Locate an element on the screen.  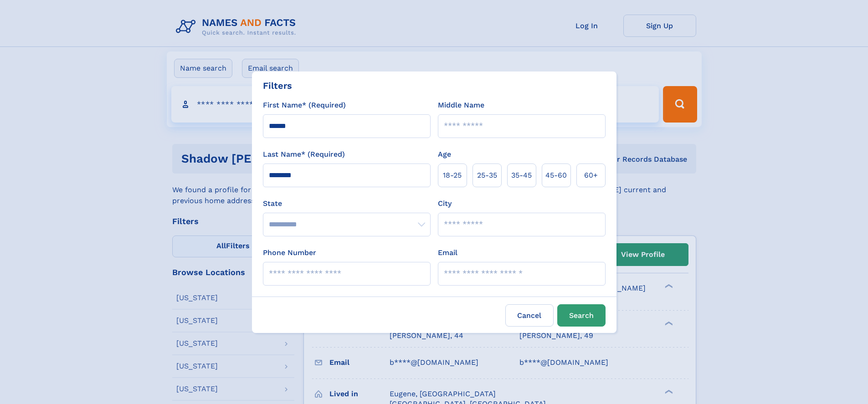
label: State is located at coordinates (347, 204).